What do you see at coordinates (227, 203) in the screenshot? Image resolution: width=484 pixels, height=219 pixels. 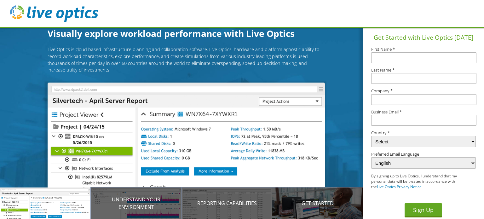 I see `p: Reporting Capabilities` at bounding box center [227, 203].